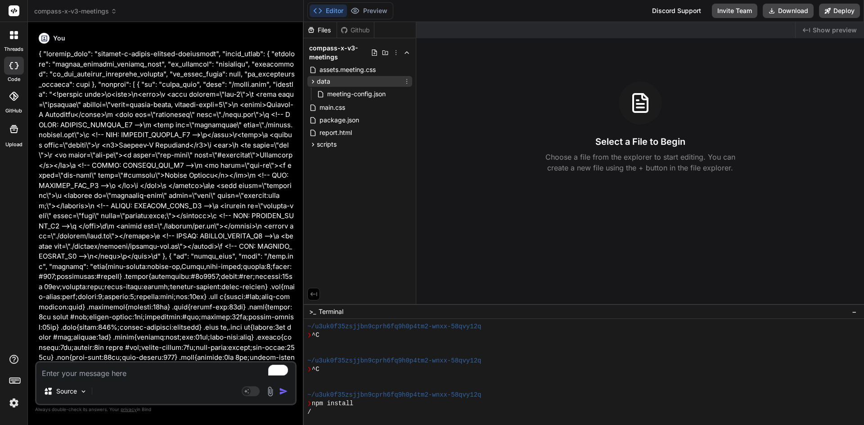 The width and height of the screenshot is (864, 425). I want to click on span: scripts, so click(327, 144).